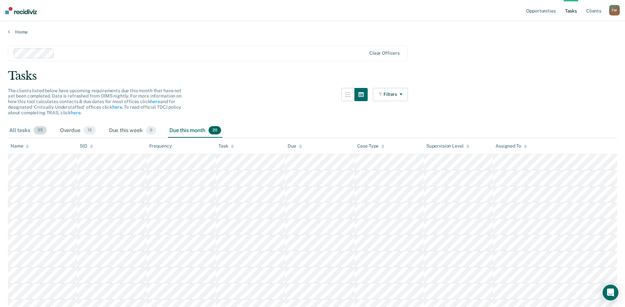  I want to click on div: F W, so click(614, 10).